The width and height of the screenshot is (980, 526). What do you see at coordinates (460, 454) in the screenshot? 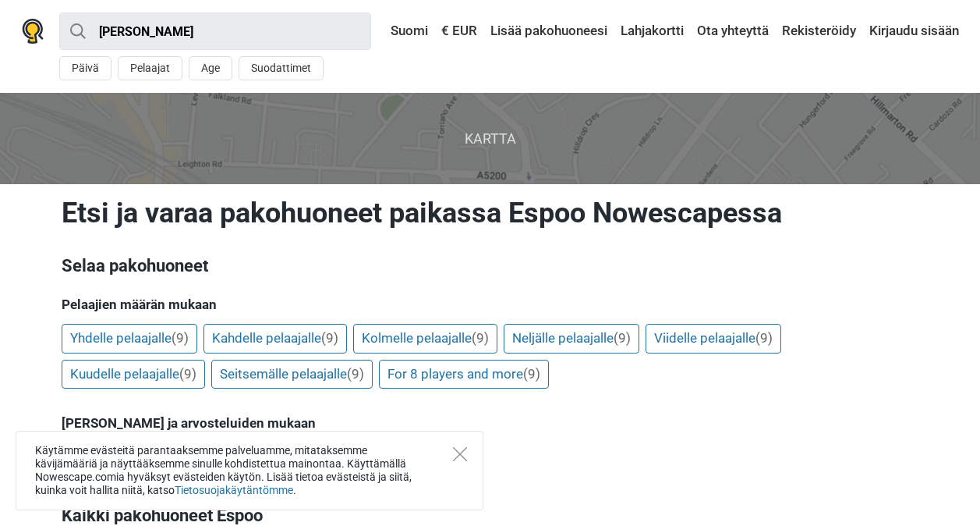
I see `button: Close` at bounding box center [460, 454].